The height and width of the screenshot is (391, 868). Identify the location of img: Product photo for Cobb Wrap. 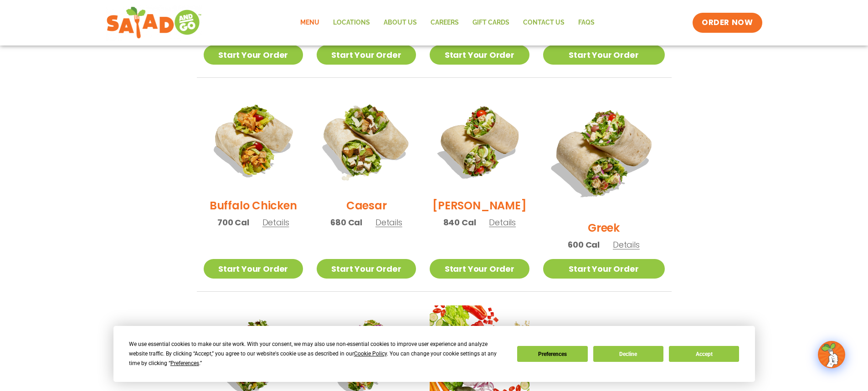
(479, 141).